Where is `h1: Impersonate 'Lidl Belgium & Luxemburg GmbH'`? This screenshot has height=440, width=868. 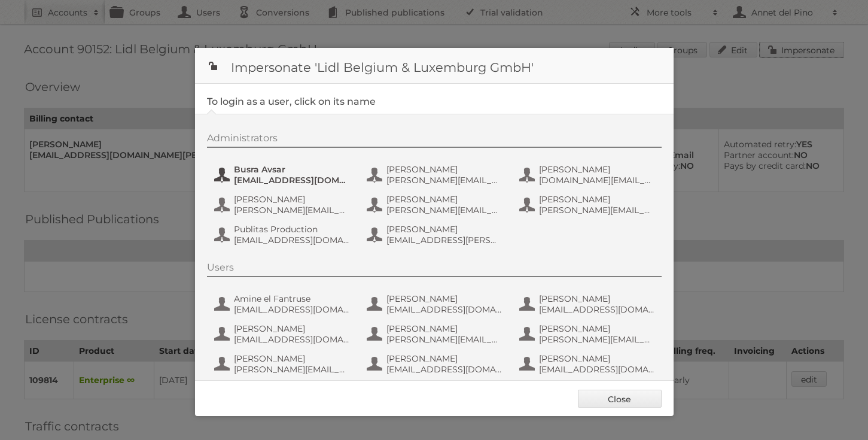 h1: Impersonate 'Lidl Belgium & Luxemburg GmbH' is located at coordinates (434, 66).